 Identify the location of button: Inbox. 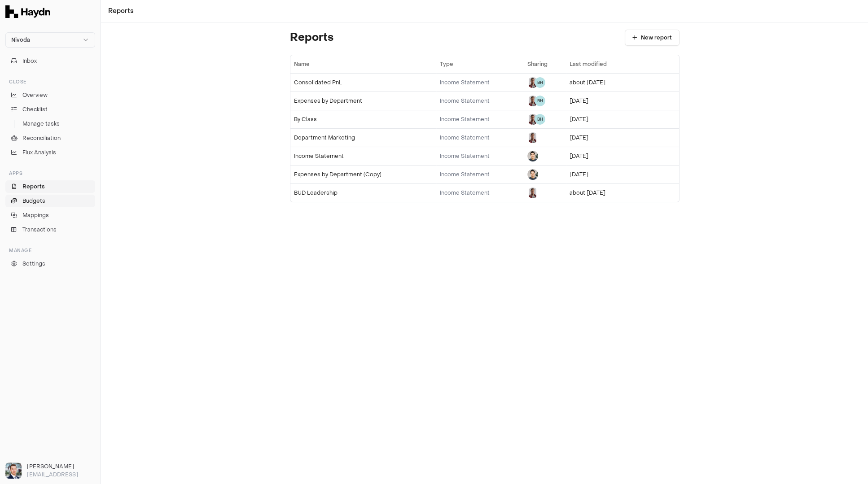
(50, 61).